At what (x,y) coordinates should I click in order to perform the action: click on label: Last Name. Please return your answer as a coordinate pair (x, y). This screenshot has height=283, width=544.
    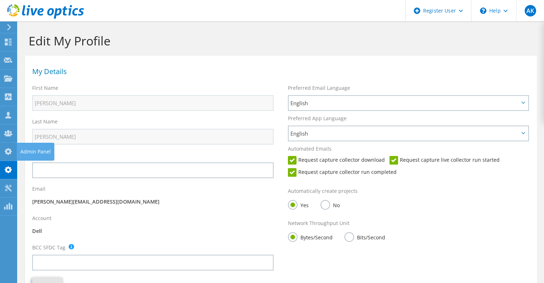
    Looking at the image, I should click on (45, 122).